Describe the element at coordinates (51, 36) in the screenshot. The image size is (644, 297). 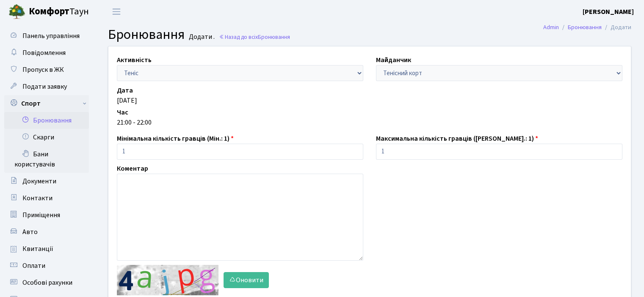
I see `span: Панель управління` at that location.